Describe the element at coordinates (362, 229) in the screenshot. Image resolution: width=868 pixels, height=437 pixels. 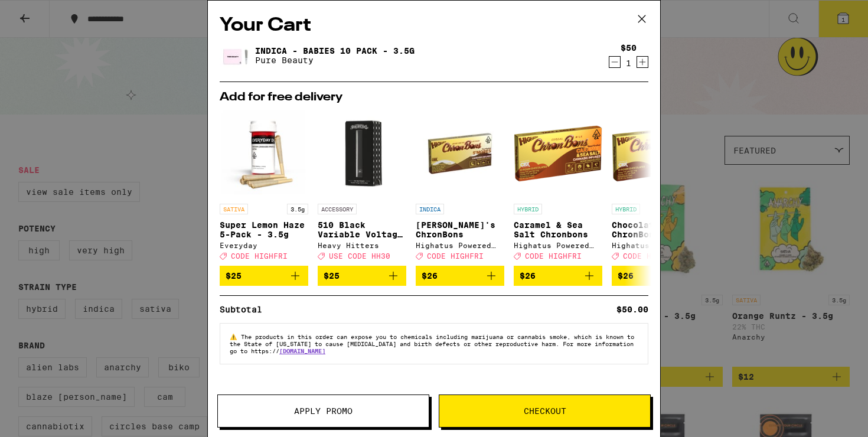
I see `p: 510 Black Variable Voltage Battery & Charger` at that location.